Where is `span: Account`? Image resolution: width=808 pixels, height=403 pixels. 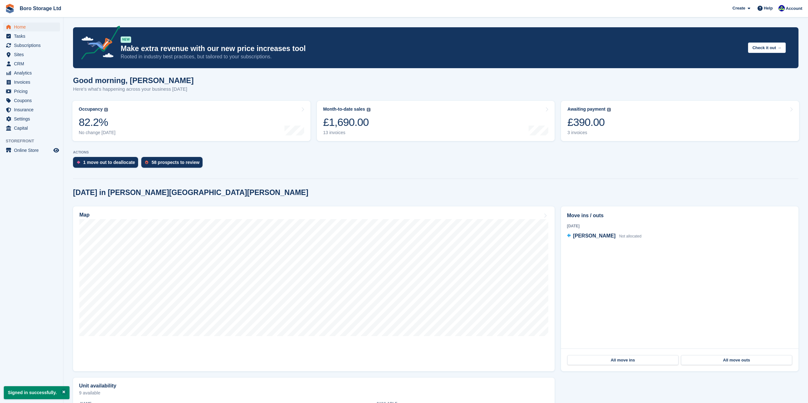
span: Account is located at coordinates (794, 9).